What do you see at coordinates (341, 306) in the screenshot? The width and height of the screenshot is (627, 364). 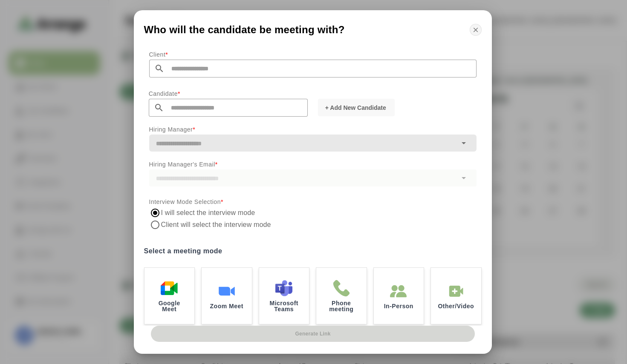 I see `p: Phone meeting` at bounding box center [341, 306].